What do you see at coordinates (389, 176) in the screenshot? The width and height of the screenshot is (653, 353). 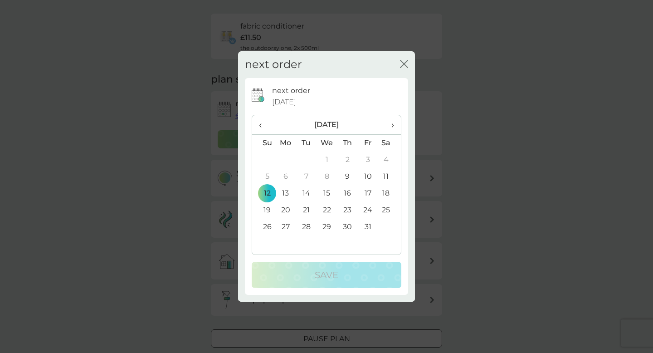 I see `td: 11` at bounding box center [389, 176].